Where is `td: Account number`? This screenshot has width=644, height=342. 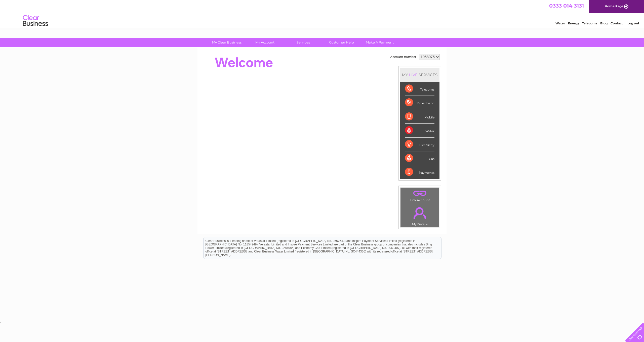 td: Account number is located at coordinates (403, 57).